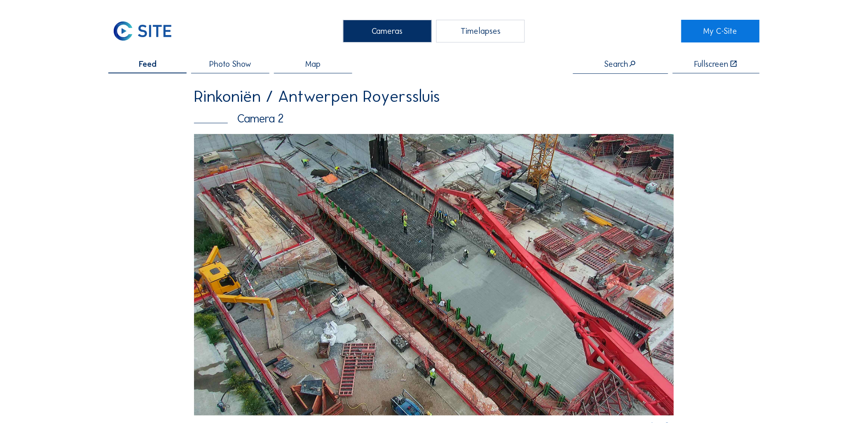 This screenshot has width=868, height=423. I want to click on img: Image, so click(434, 274).